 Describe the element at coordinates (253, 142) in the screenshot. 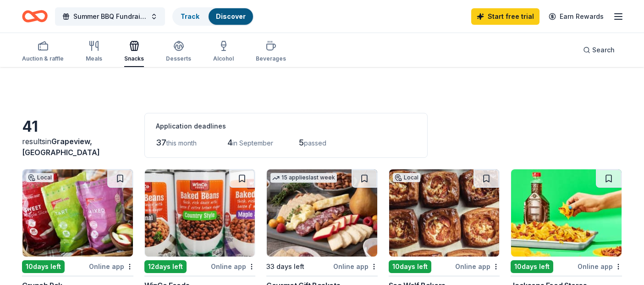

I see `span: in September` at that location.